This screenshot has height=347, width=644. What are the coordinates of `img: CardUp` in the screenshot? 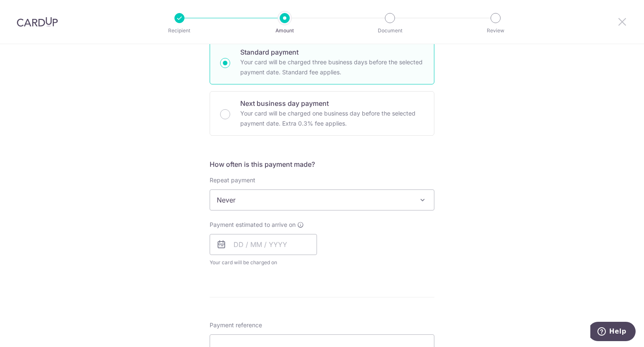 It's located at (38, 22).